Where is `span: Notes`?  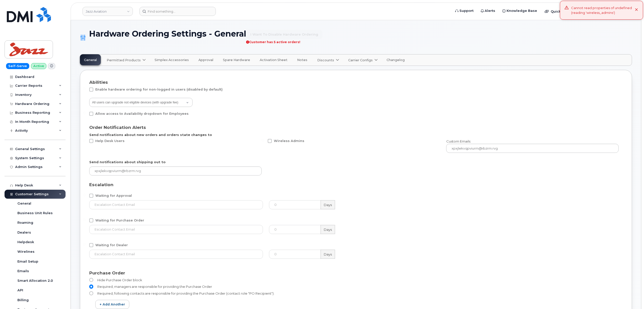 span: Notes is located at coordinates (302, 60).